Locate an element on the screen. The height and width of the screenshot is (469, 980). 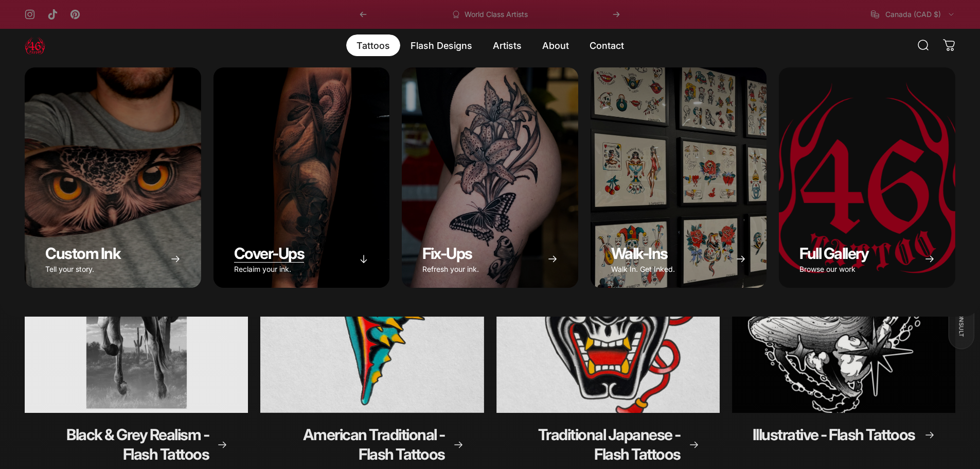
span: Fix-Ups is located at coordinates (447, 253).